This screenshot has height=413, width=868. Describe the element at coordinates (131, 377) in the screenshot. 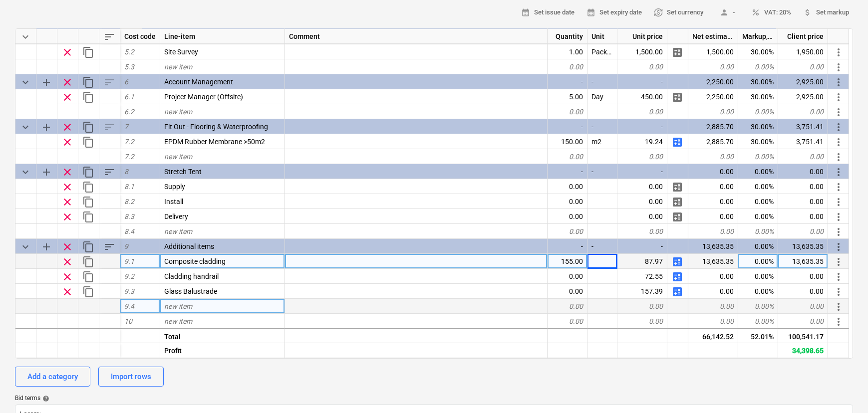

I see `div: Import rows` at that location.